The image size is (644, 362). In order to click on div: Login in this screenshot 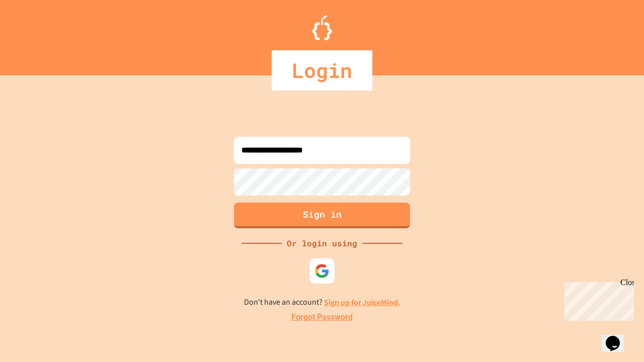, I will do `click(322, 70)`.